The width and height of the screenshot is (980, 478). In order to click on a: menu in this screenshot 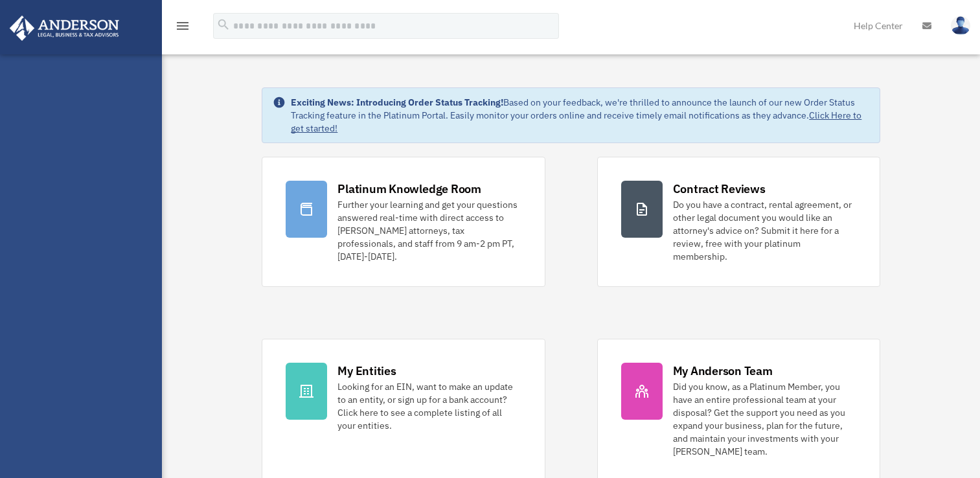, I will do `click(183, 28)`.